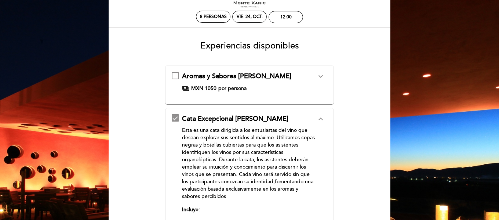 The image size is (499, 220). Describe the element at coordinates (250, 46) in the screenshot. I see `span: Experiencias disponibles` at that location.